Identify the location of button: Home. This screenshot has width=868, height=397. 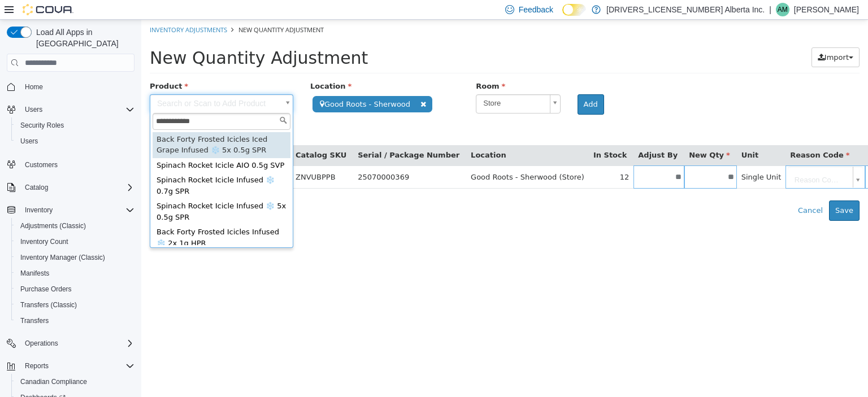
(71, 87).